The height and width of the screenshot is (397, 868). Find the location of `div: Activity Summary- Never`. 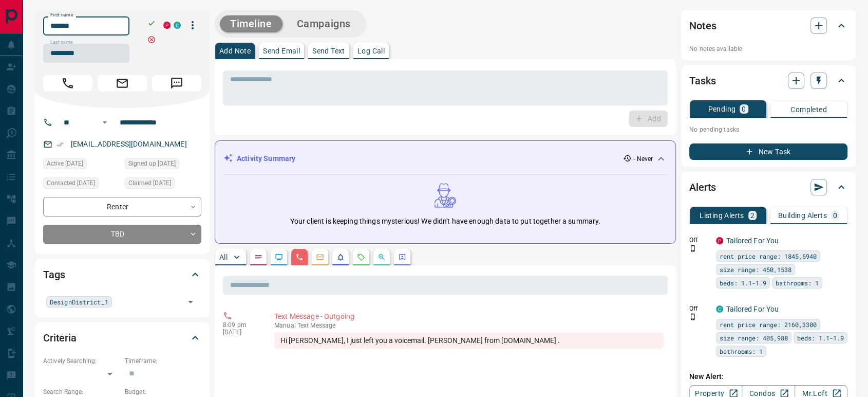

div: Activity Summary- Never is located at coordinates (445, 158).